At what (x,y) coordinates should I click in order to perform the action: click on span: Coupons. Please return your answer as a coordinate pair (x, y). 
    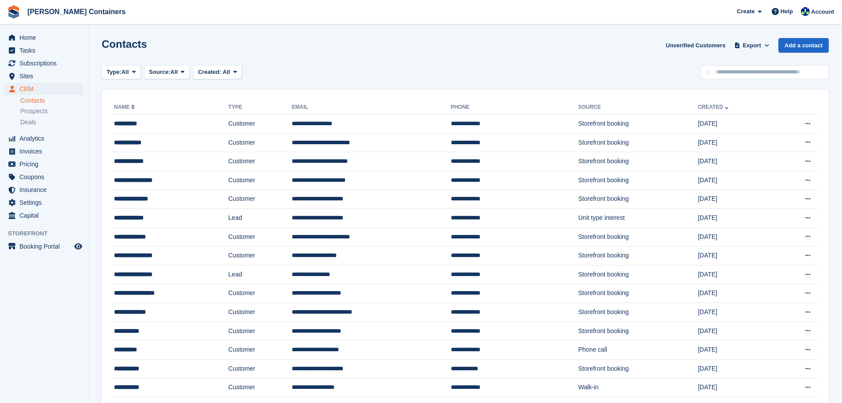
    Looking at the image, I should click on (46, 177).